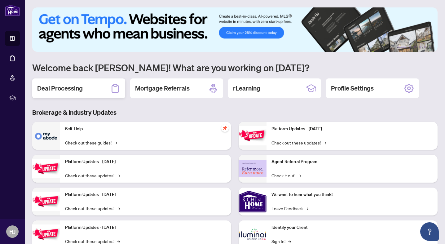 The image size is (445, 244). Describe the element at coordinates (235, 113) in the screenshot. I see `h3: Brokerage & Industry Updates` at that location.